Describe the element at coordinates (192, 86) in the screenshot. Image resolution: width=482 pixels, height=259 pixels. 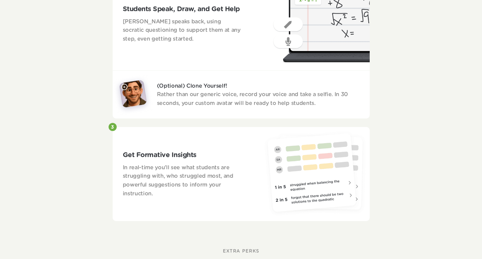
I see `span: (Optional) Clone Yourself!` at that location.